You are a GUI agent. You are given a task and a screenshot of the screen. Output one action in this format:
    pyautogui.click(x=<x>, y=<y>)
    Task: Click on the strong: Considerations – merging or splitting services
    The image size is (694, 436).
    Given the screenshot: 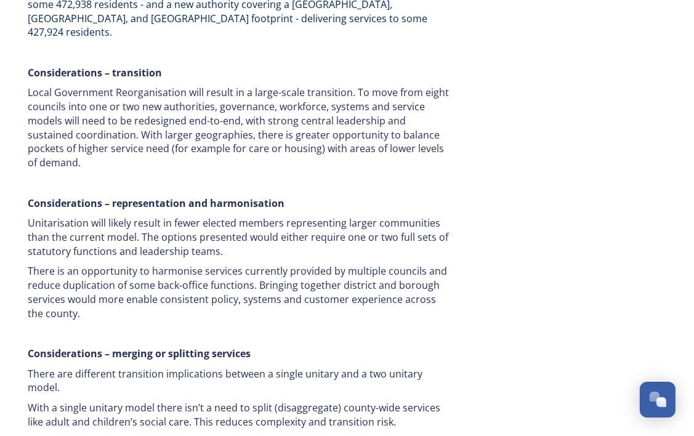 What is the action you would take?
    pyautogui.click(x=139, y=354)
    